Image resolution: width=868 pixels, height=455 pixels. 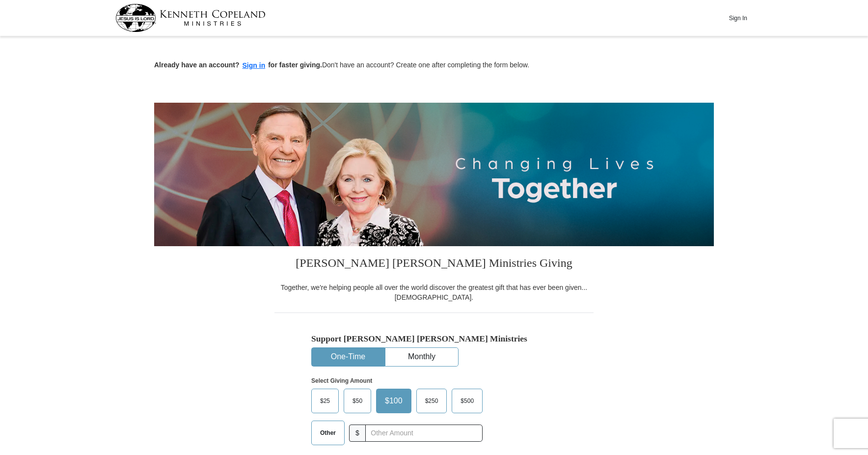 What do you see at coordinates (348, 357) in the screenshot?
I see `button: One-Time` at bounding box center [348, 357].